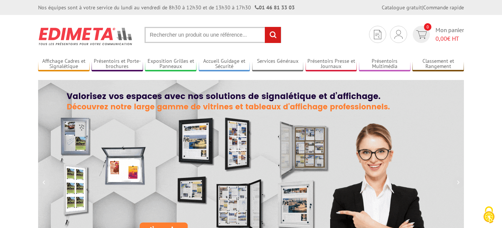 The width and height of the screenshot is (502, 228). What do you see at coordinates (213, 35) in the screenshot?
I see `input: Rechercher un produit ou une référence...` at bounding box center [213, 35].